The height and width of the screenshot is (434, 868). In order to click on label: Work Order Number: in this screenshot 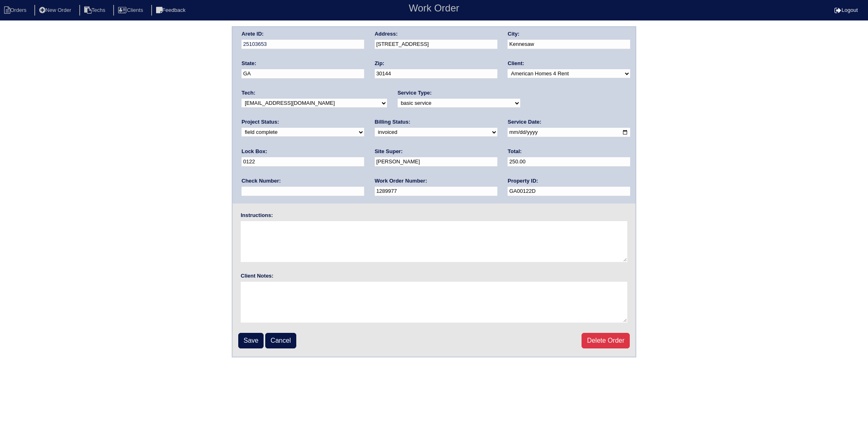, I will do `click(401, 181)`.